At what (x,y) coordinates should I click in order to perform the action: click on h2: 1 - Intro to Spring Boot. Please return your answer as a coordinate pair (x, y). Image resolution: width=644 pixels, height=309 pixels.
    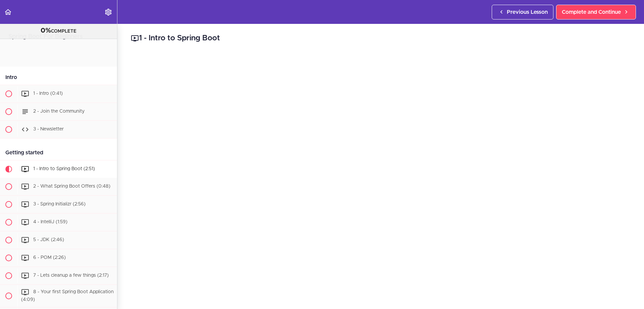
    Looking at the image, I should click on (381, 38).